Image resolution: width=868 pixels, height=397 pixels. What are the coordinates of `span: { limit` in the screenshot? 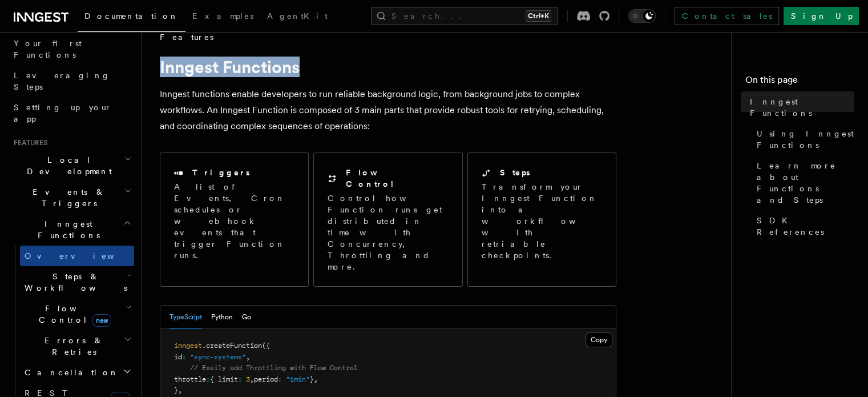 It's located at (223, 380).